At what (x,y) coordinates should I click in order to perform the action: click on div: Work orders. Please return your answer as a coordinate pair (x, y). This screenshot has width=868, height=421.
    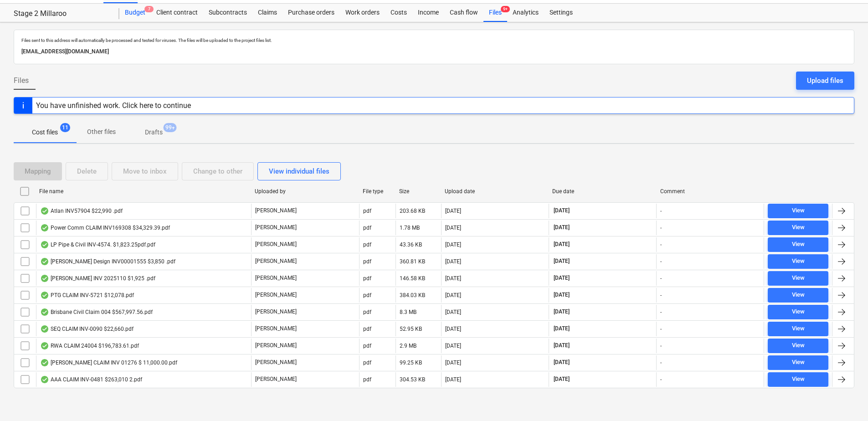
    Looking at the image, I should click on (362, 13).